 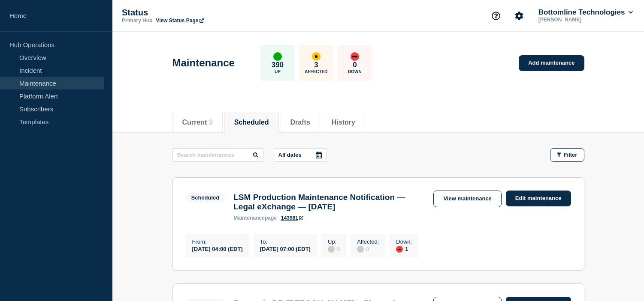 What do you see at coordinates (467, 199) in the screenshot?
I see `a: View maintenance` at bounding box center [467, 199].